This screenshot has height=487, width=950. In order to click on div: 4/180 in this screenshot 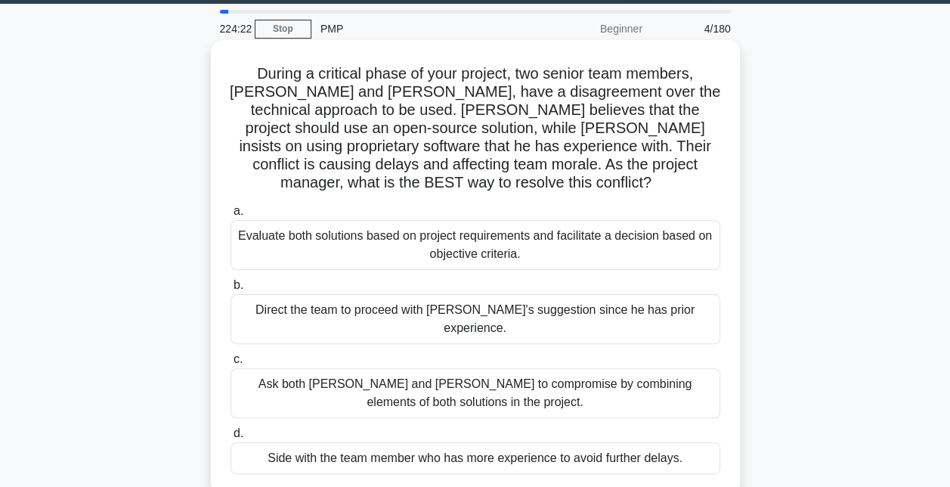, I will do `click(695, 29)`.